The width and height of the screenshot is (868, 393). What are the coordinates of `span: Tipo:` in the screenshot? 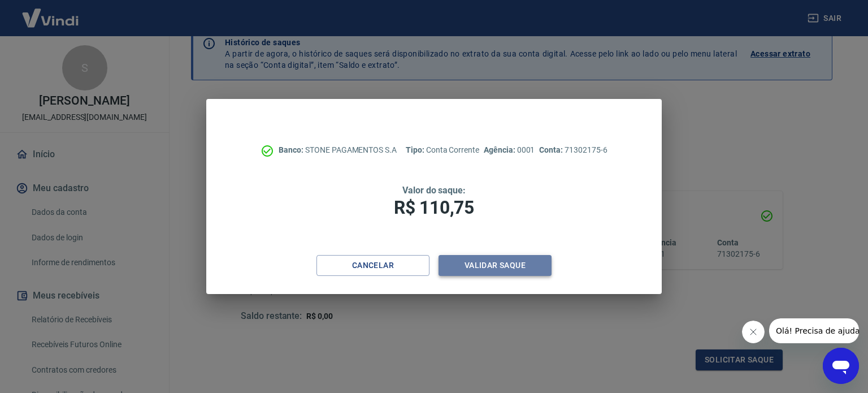 It's located at (416, 150).